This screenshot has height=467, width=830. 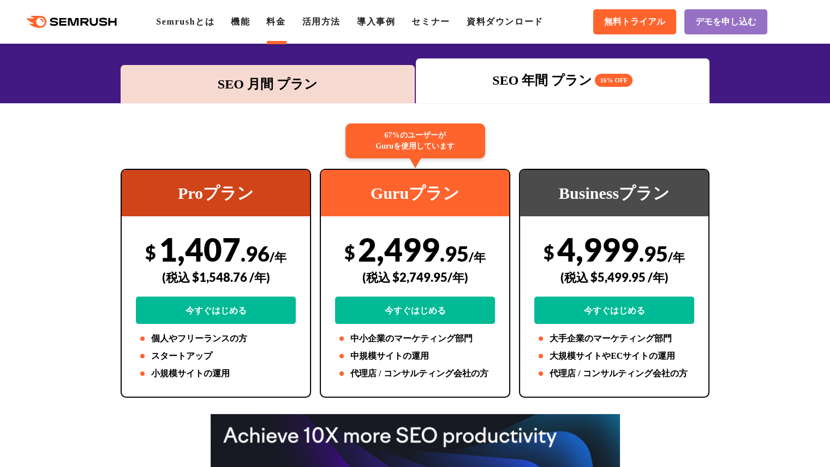 I want to click on div: (税込 $5,499.95 /年), so click(x=614, y=277).